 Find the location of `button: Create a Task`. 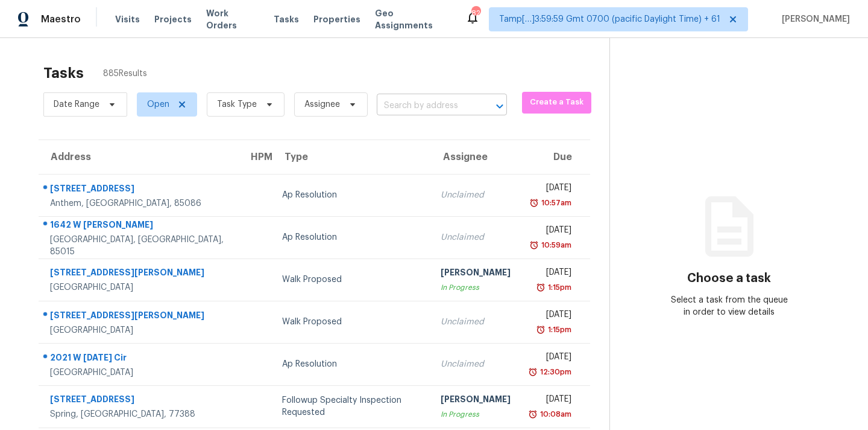

button: Create a Task is located at coordinates (557, 103).